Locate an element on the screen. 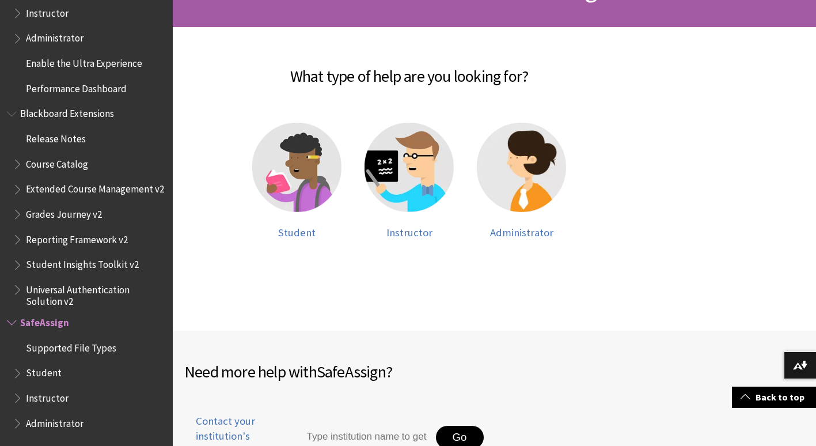 The image size is (816, 446). nav: Book outline for Blackboard SafeAssign is located at coordinates (86, 372).